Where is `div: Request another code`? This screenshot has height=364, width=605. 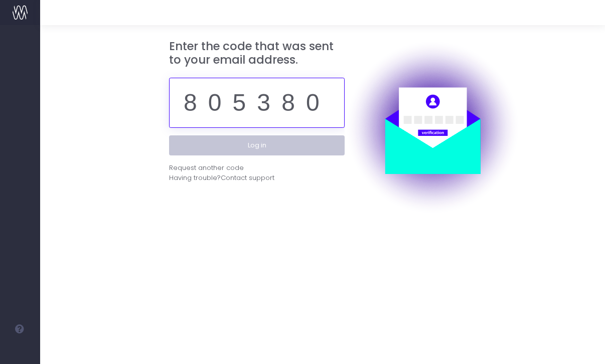
div: Request another code is located at coordinates (206, 168).